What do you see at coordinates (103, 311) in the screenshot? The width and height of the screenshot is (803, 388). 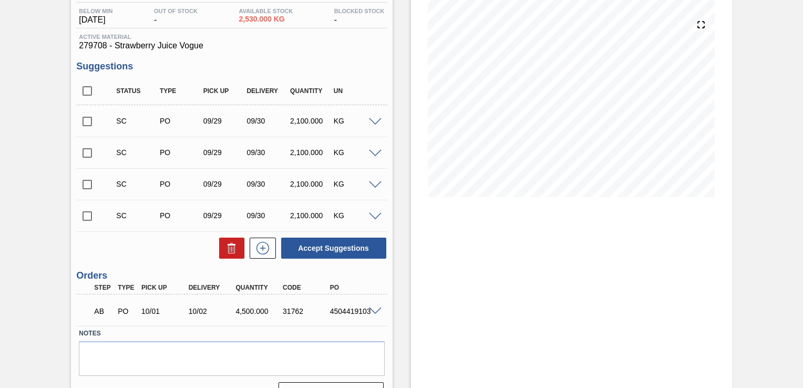 I see `div: Awaiting Billing` at bounding box center [103, 311].